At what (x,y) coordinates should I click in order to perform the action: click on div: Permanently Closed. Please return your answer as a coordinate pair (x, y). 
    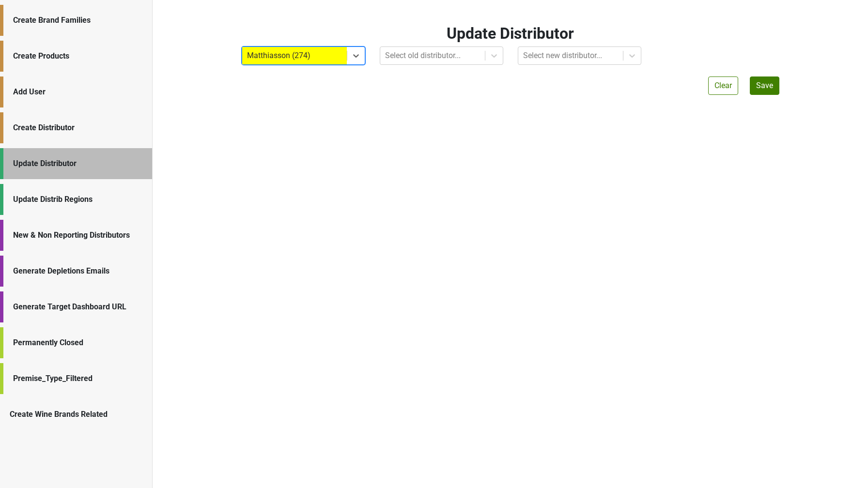
    Looking at the image, I should click on (78, 343).